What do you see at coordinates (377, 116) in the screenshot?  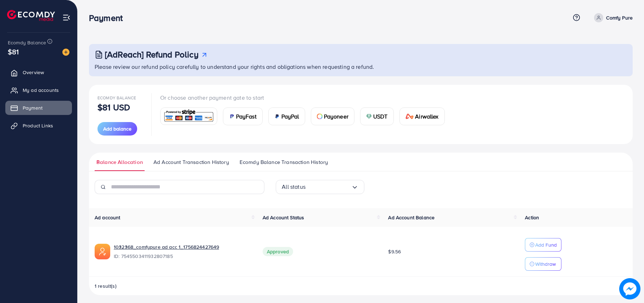 I see `a: cardUSDT` at bounding box center [377, 116].